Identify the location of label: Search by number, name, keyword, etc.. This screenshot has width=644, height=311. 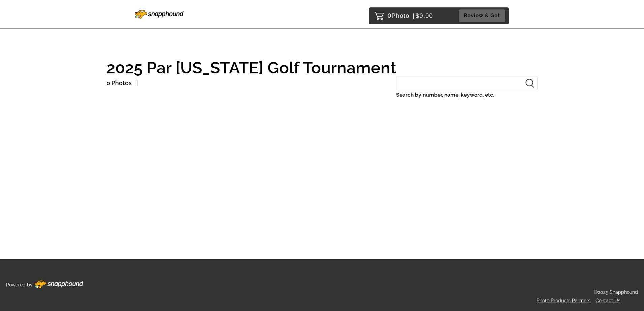
(467, 95).